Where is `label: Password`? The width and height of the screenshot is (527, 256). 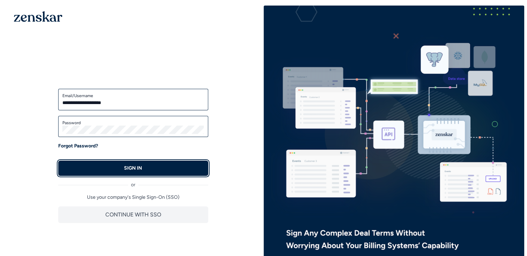
label: Password is located at coordinates (133, 123).